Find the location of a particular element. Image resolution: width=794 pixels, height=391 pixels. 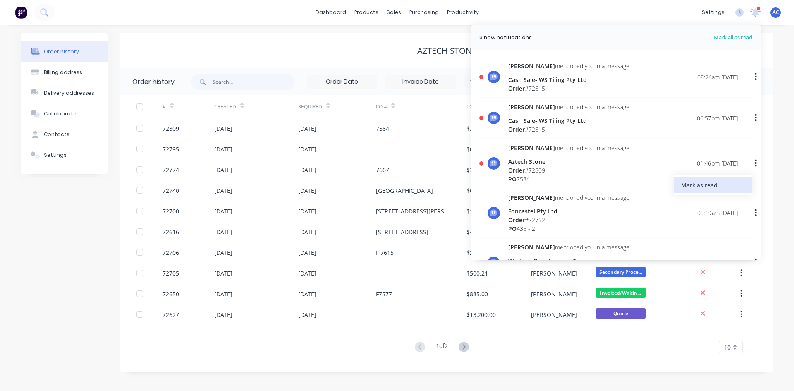

div: sales is located at coordinates (394, 12).